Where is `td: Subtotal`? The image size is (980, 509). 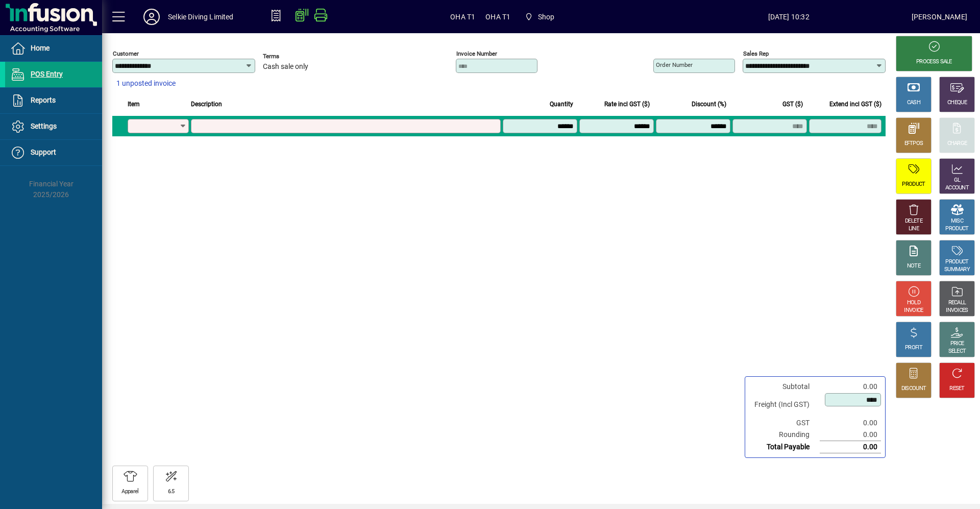
td: Subtotal is located at coordinates (784, 386).